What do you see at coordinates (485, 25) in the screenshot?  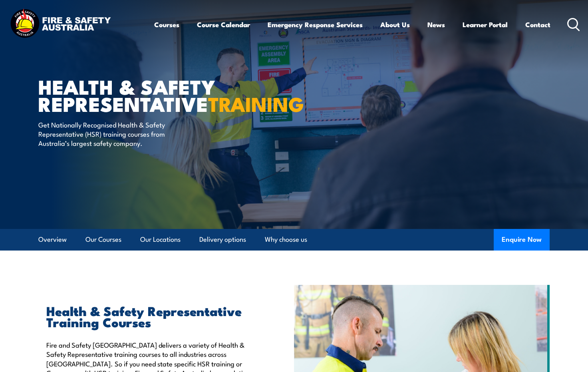 I see `a: Learner Portal` at bounding box center [485, 25].